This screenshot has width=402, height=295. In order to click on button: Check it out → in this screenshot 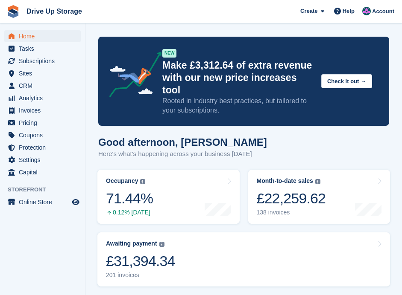, I will do `click(346, 81)`.